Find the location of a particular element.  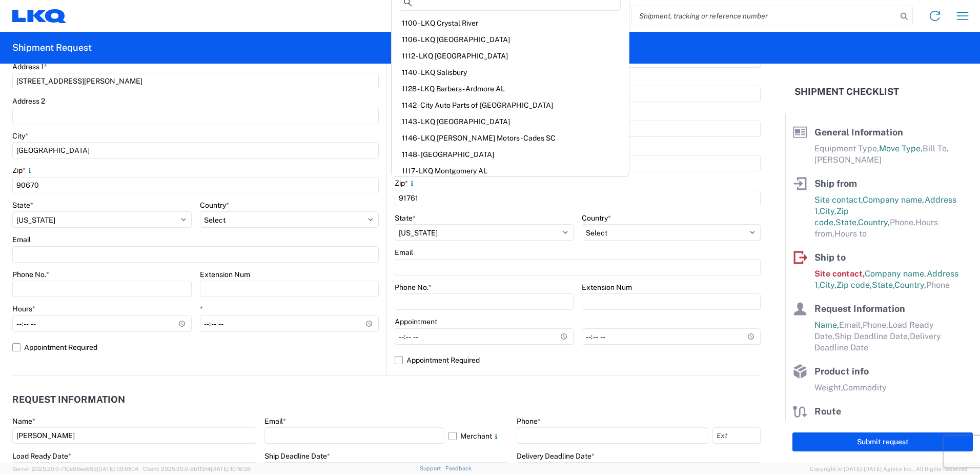

span: Product info is located at coordinates (842, 371).